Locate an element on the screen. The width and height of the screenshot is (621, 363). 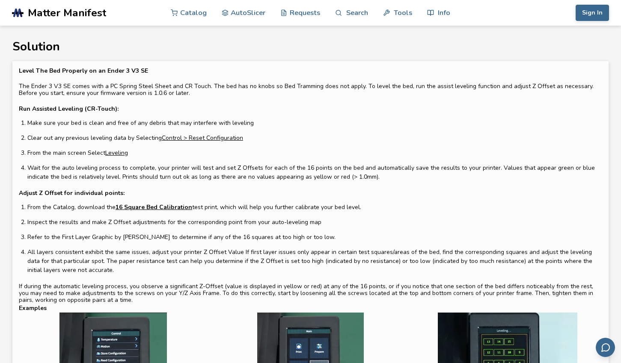
li: All layers consistent exhibit the same issues, adjust your printer Z Offset Value If first layer ... is located at coordinates (314, 261).